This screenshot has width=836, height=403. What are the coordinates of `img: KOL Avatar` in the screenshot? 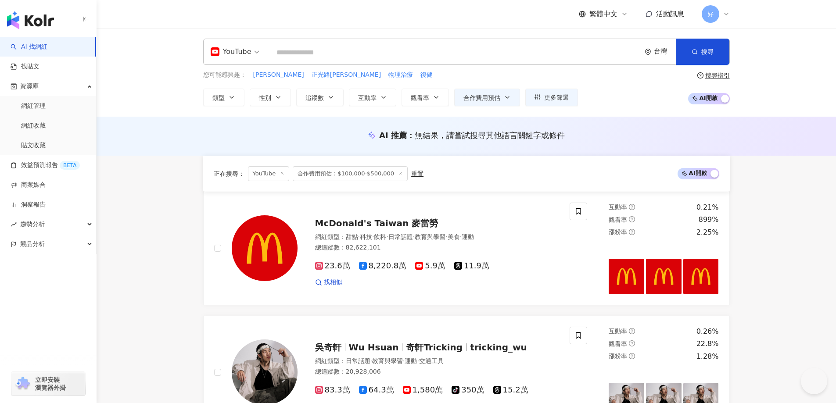 It's located at (265, 248).